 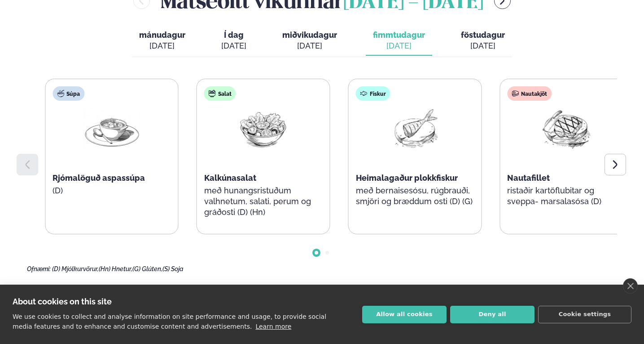 I want to click on p: með bernaisesósu, rúgbrauði, smjöri og bræddum osti (D) (G), so click(x=415, y=196).